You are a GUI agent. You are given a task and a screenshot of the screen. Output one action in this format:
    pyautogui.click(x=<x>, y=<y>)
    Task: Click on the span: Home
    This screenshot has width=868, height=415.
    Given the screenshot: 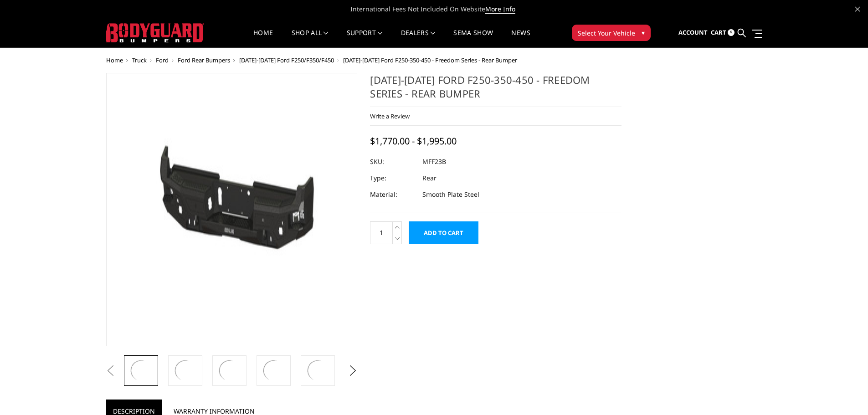 What is the action you would take?
    pyautogui.click(x=114, y=60)
    